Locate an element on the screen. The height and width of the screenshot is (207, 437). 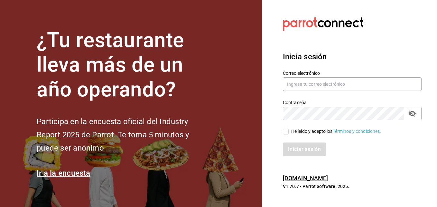
a: Ir a la encuesta is located at coordinates (63, 173).